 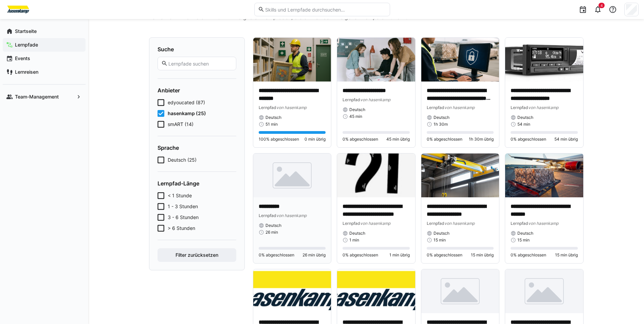 I want to click on span: 4, so click(x=602, y=5).